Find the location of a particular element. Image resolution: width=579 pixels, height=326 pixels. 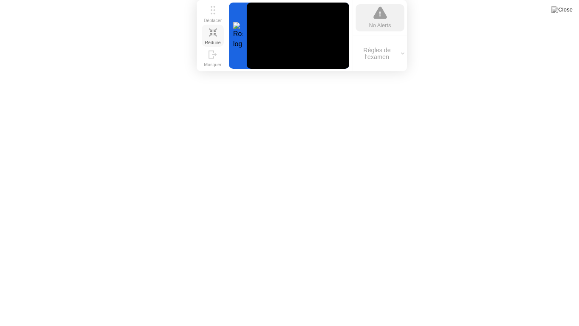

div: Masquer is located at coordinates (212, 64).